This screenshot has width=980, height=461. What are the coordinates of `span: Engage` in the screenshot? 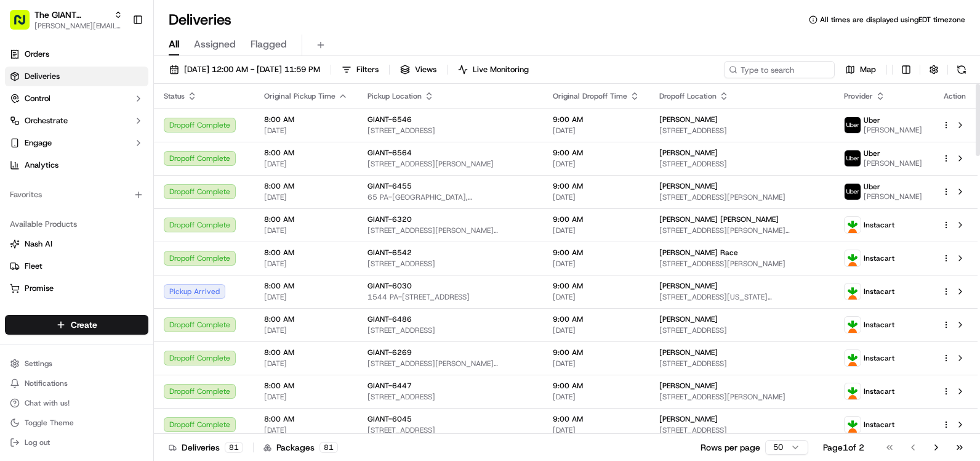 It's located at (38, 143).